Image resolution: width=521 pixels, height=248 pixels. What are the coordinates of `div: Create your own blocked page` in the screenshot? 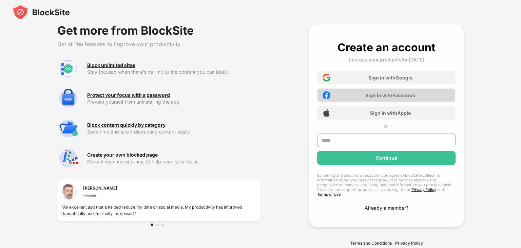 It's located at (122, 155).